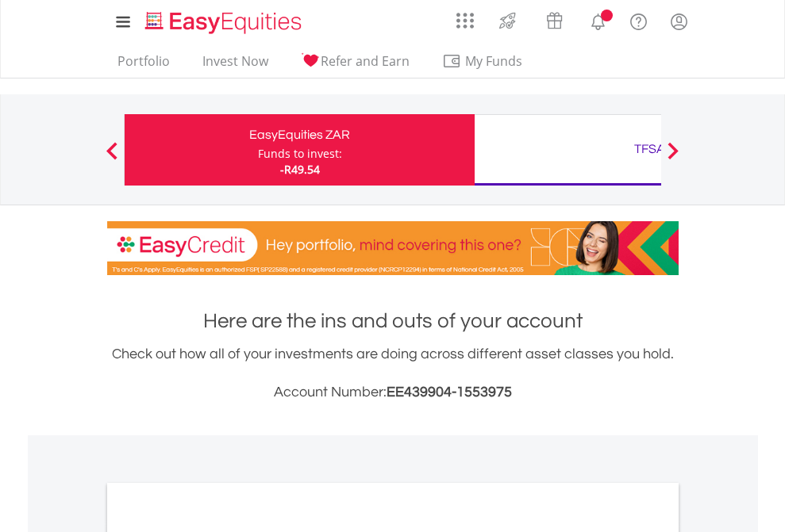 The image size is (785, 532). What do you see at coordinates (365, 61) in the screenshot?
I see `span: Refer and Earn` at bounding box center [365, 61].